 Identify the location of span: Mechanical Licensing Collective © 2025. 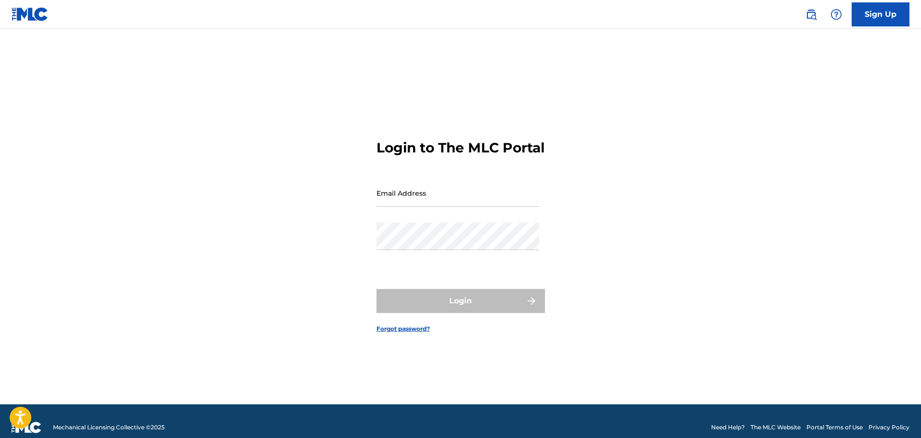
(109, 428).